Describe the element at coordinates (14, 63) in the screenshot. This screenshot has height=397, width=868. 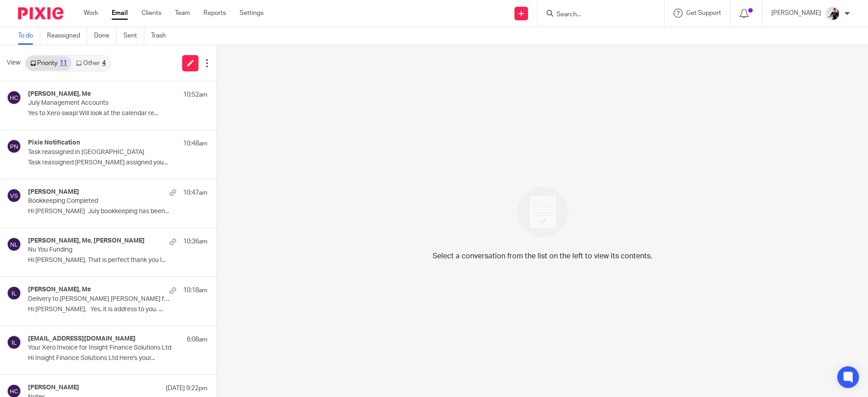
I see `span: View` at that location.